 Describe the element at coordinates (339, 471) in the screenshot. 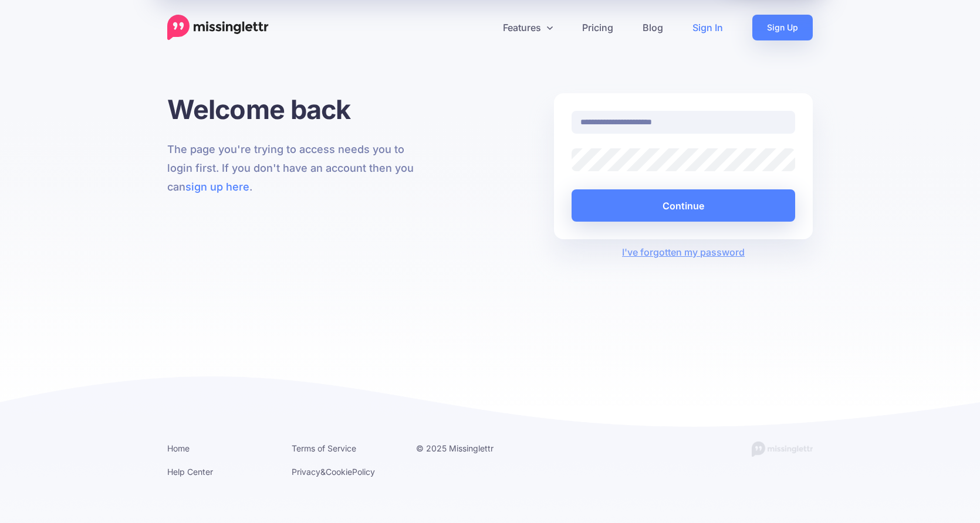

I see `a: Cookie` at that location.